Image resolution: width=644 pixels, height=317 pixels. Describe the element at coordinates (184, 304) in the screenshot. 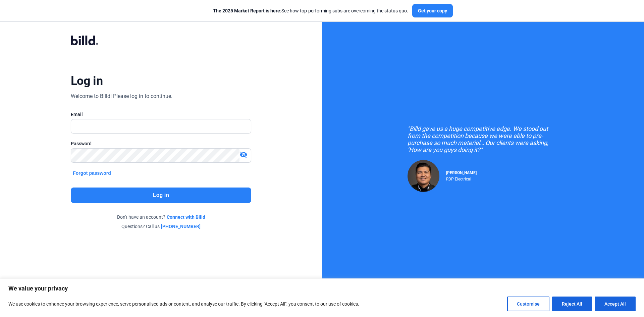

I see `p: We use cookies to enhance your browsing experience, serve personalised ads or content, and analys...` at that location.